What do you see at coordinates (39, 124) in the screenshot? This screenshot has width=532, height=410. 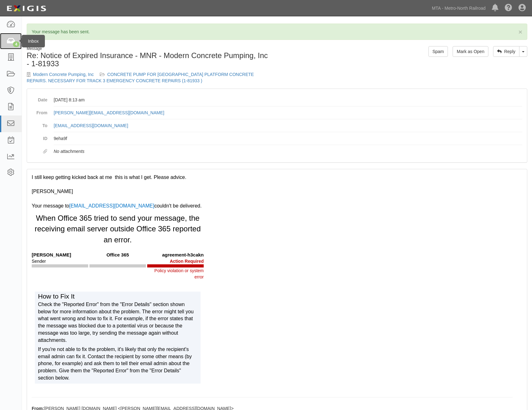 I see `dt: To` at bounding box center [39, 124].